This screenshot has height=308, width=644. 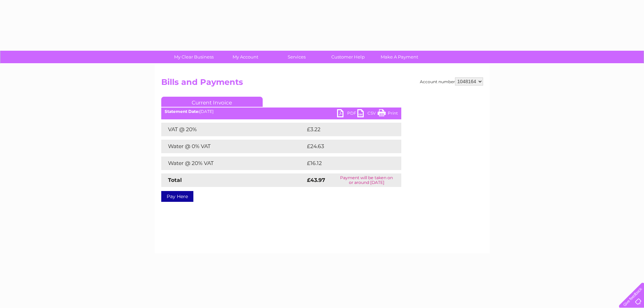 I want to click on a: Print, so click(x=388, y=114).